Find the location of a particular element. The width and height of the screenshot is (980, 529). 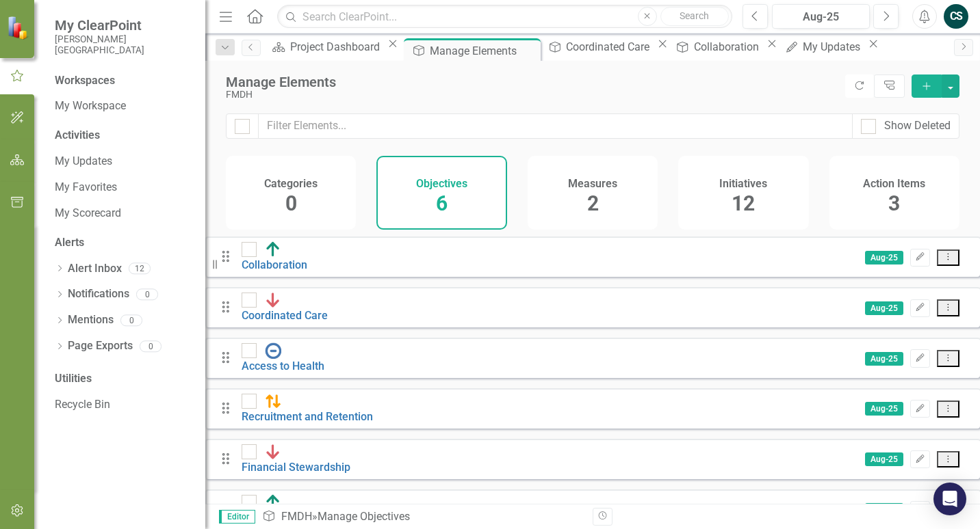

span: 0 is located at coordinates (291, 203).